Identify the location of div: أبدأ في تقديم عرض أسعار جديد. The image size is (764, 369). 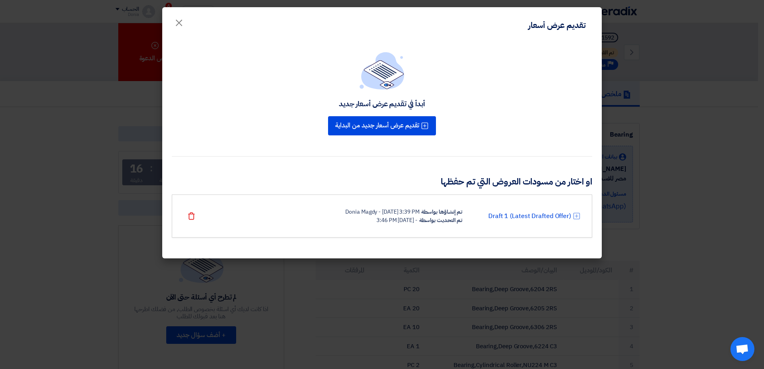
(382, 103).